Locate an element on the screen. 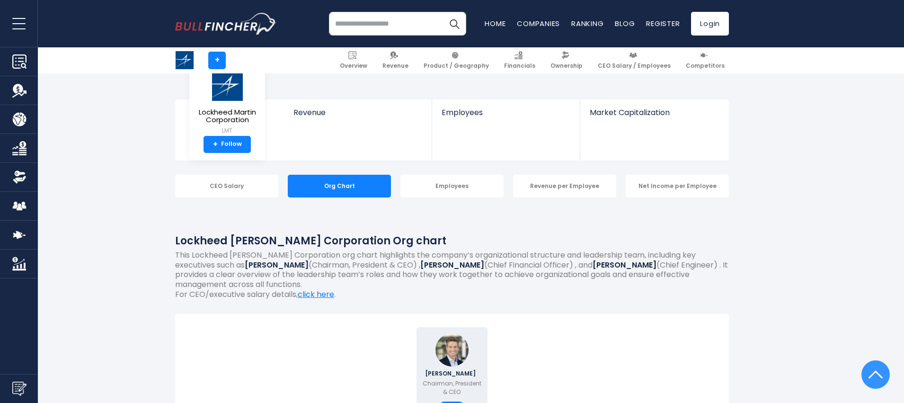 The width and height of the screenshot is (904, 403). a: Overview is located at coordinates (354, 60).